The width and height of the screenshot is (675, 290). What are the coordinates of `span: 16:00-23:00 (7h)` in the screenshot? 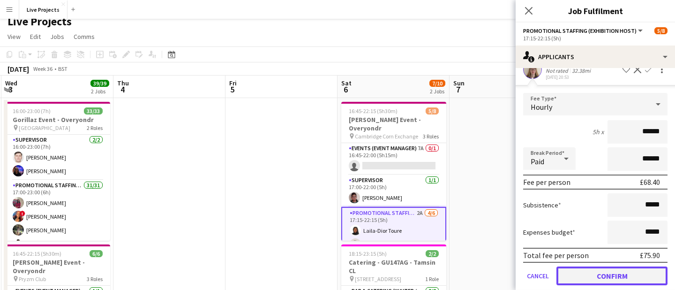 It's located at (31, 111).